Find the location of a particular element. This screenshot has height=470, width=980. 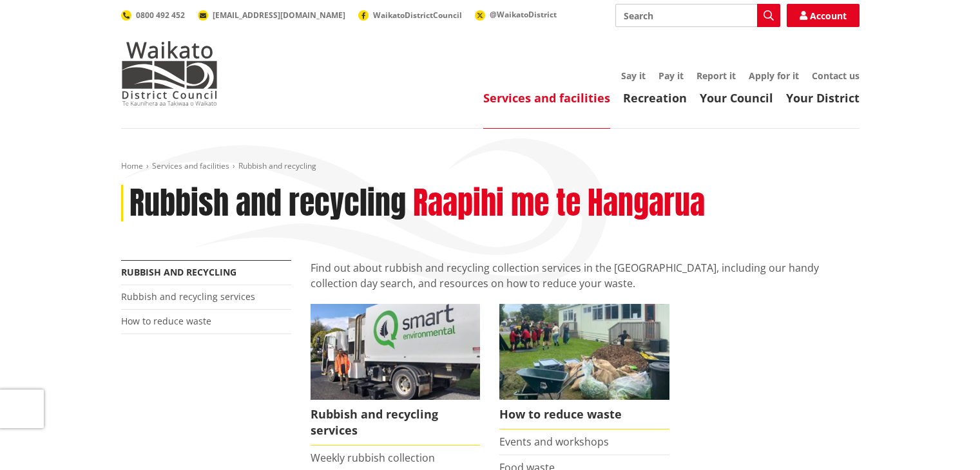

span: Rubbish and recycling services is located at coordinates (396, 422).